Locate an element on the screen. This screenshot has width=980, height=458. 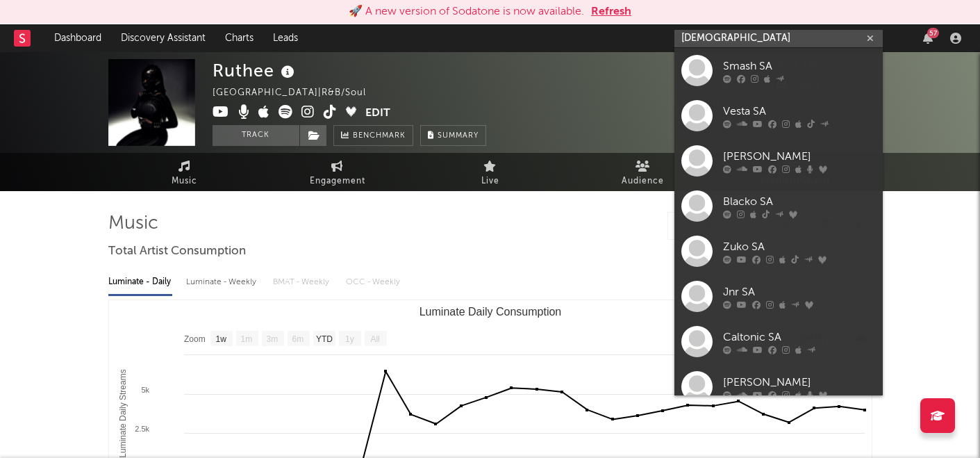
text: Luminate Daily Streams is located at coordinates (123, 413).